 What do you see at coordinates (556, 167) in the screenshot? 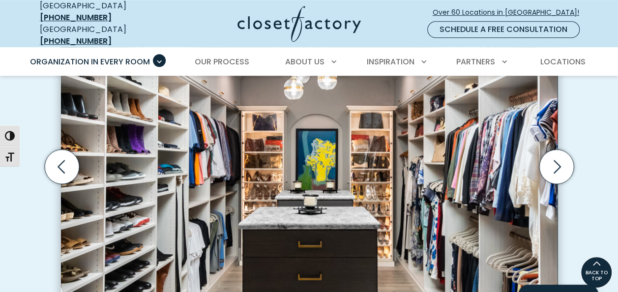
I see `button: Next slide` at bounding box center [556, 167].